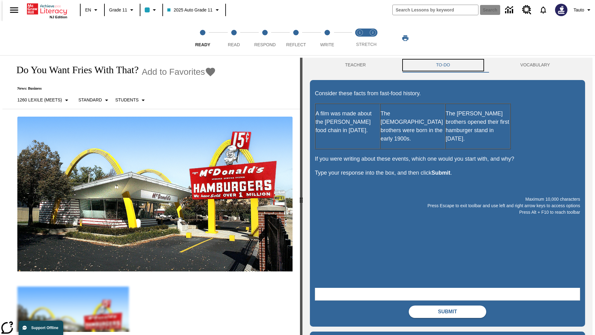  I want to click on a: Notifications, so click(543, 10).